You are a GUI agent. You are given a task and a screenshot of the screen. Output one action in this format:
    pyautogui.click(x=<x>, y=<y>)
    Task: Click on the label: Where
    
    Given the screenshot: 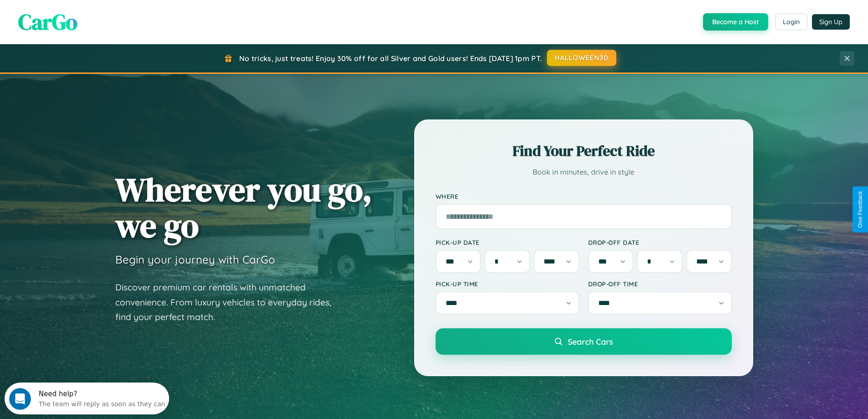 What is the action you would take?
    pyautogui.click(x=583, y=196)
    